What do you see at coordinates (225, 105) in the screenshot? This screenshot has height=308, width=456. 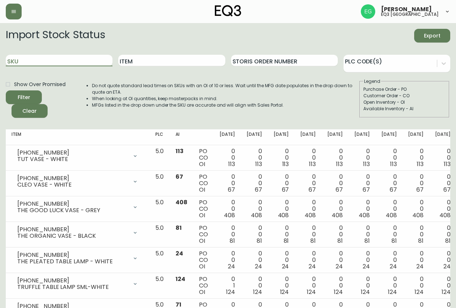 I see `li: MFGs listed in the drop down under the SKU are accurate and will align with Sales Portal.` at bounding box center [225, 105].